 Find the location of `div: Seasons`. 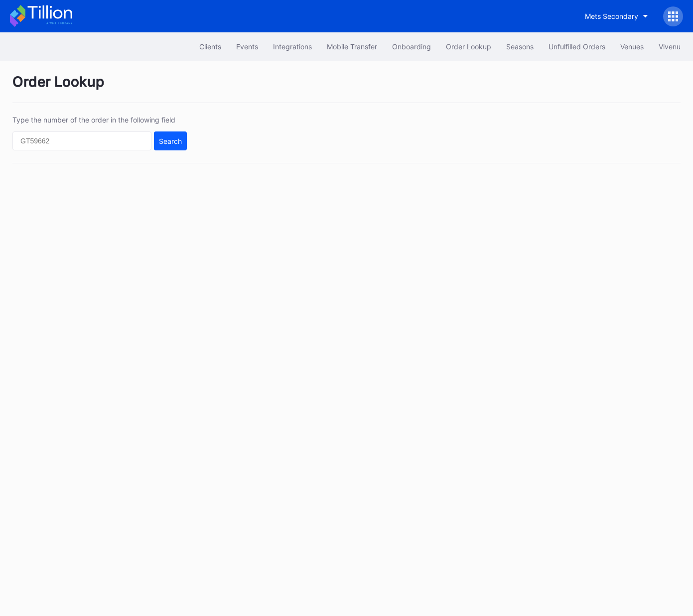

div: Seasons is located at coordinates (520, 46).